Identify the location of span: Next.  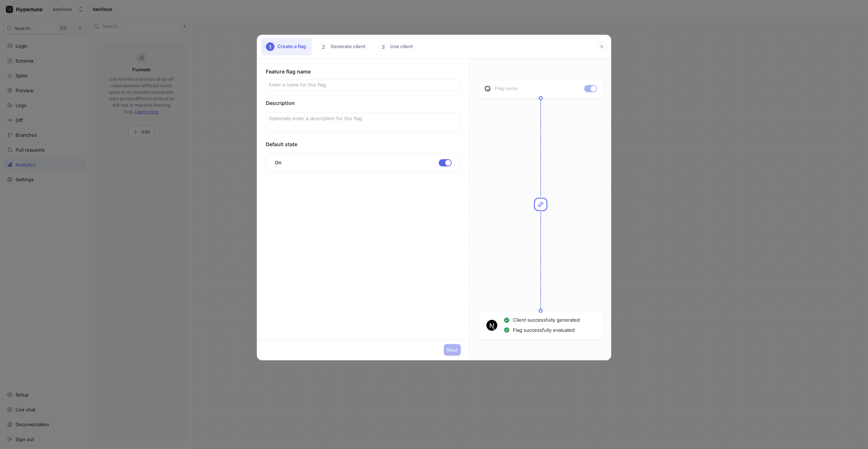
(452, 350).